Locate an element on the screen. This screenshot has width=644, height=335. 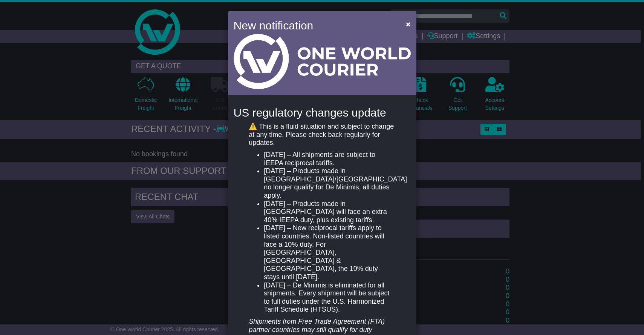
img: Light is located at coordinates (323, 61).